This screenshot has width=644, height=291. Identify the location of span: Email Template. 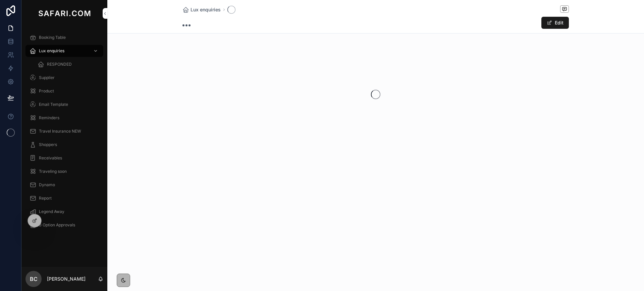
(53, 105).